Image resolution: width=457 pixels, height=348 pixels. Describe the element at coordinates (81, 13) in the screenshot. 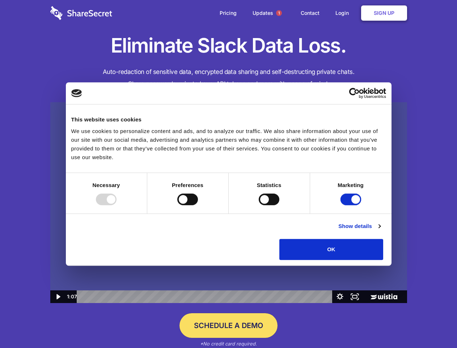

I see `img: logo-wordmark-white-trans-d4663122ce5f474addd5e946df7df03e33cb6a1c49d2221995e7729f52c070b2.svg` at that location.